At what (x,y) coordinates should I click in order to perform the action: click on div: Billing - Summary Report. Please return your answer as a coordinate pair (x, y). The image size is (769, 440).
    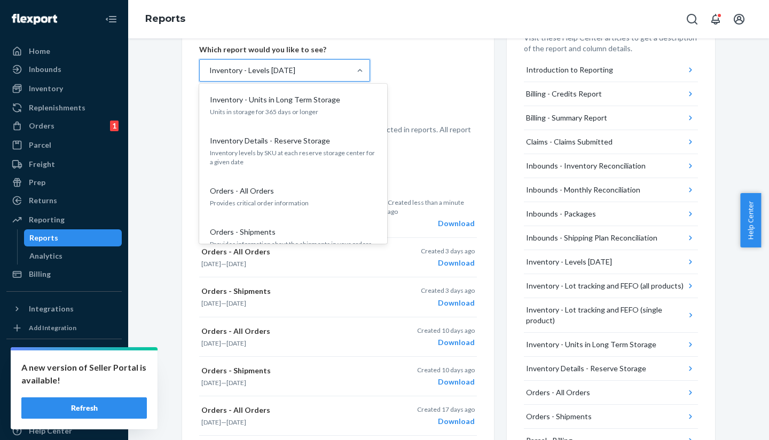
    Looking at the image, I should click on (566, 118).